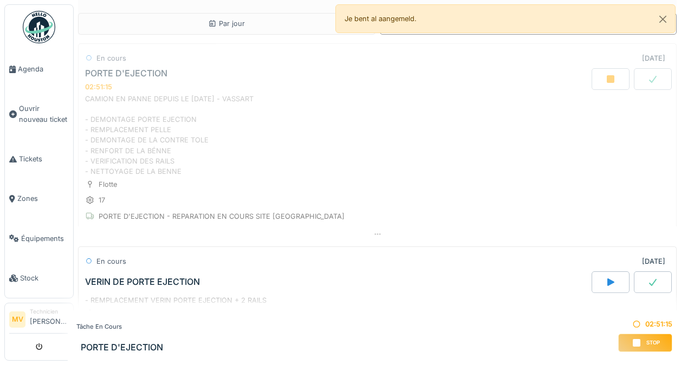 This screenshot has height=365, width=681. What do you see at coordinates (44, 114) in the screenshot?
I see `span: Ouvrir nouveau ticket` at bounding box center [44, 114].